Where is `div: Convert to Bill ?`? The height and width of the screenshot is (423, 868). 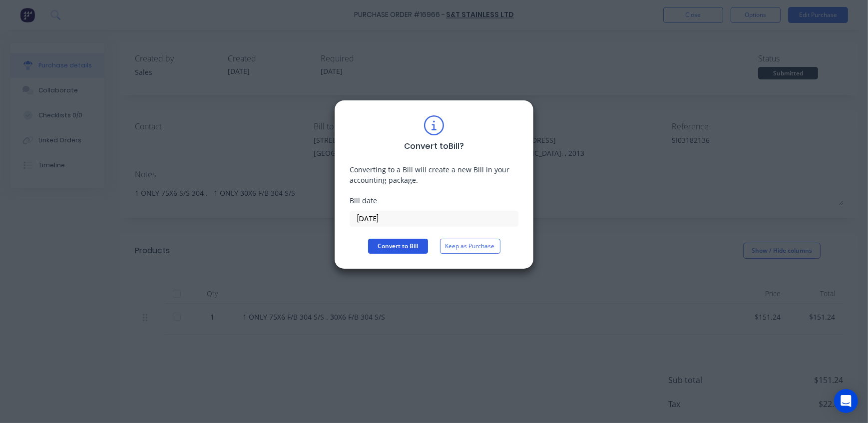 div: Convert to Bill ? is located at coordinates (434, 147).